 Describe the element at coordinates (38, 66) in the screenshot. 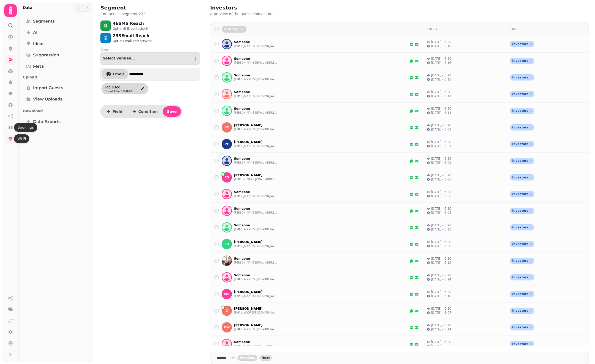

I see `span: Meta` at that location.